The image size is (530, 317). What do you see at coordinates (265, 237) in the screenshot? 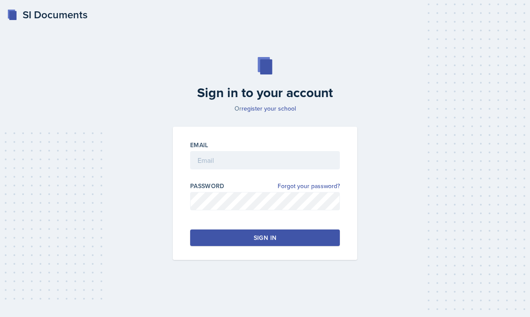
I see `button: Sign in` at bounding box center [265, 237].